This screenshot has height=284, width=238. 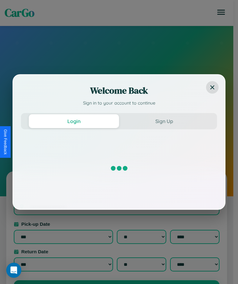 What do you see at coordinates (119, 103) in the screenshot?
I see `p: Sign in to your account to continue` at bounding box center [119, 103].